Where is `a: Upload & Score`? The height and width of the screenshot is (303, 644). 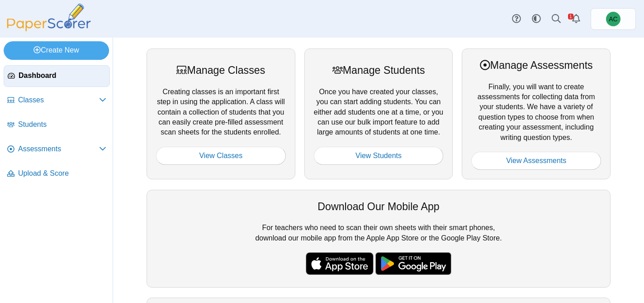
a: Upload & Score is located at coordinates (57, 174).